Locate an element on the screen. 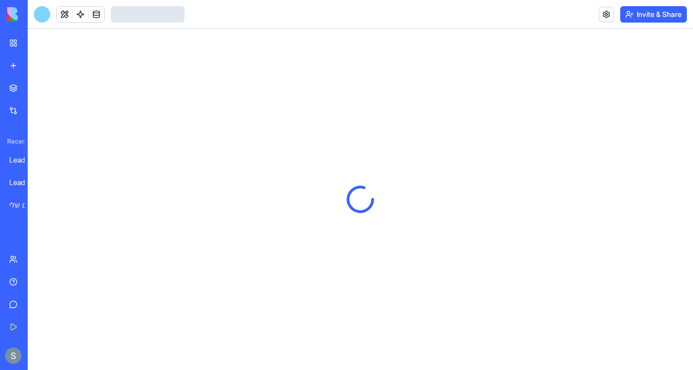 The image size is (693, 370). img: logo is located at coordinates (39, 14).